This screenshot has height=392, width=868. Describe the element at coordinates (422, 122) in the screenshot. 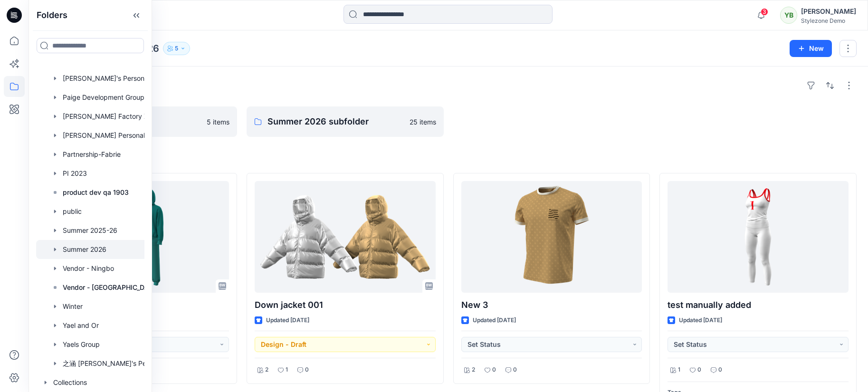

I see `p: 25 items` at that location.